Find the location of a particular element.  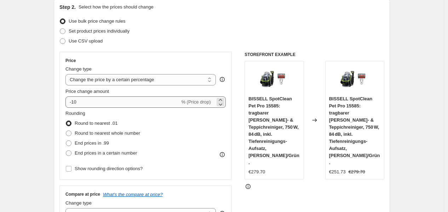

input: -15 is located at coordinates (122, 102).